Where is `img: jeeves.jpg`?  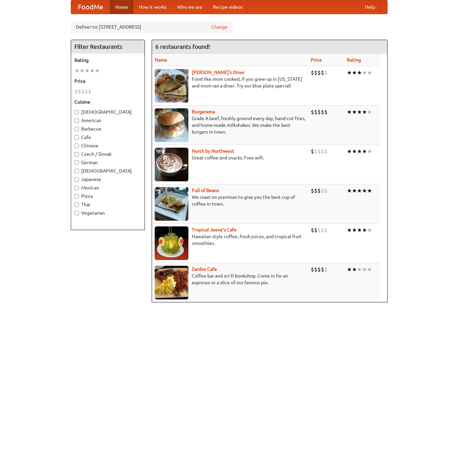 img: jeeves.jpg is located at coordinates (171, 244).